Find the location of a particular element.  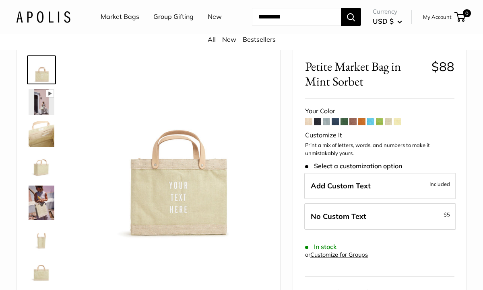

p: Print a mix of letters, words, and numbers to make it unmistakably yours. is located at coordinates (379, 149).